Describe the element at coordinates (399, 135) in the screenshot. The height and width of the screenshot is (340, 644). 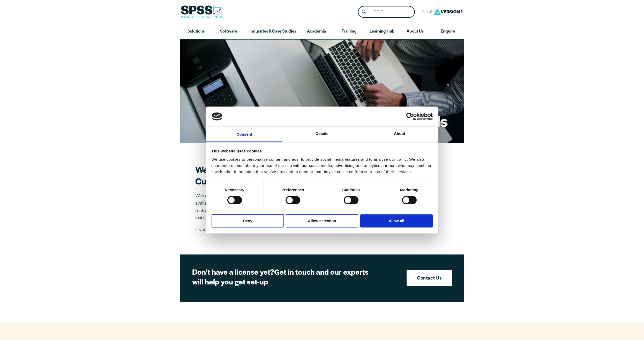
I see `a: About` at that location.